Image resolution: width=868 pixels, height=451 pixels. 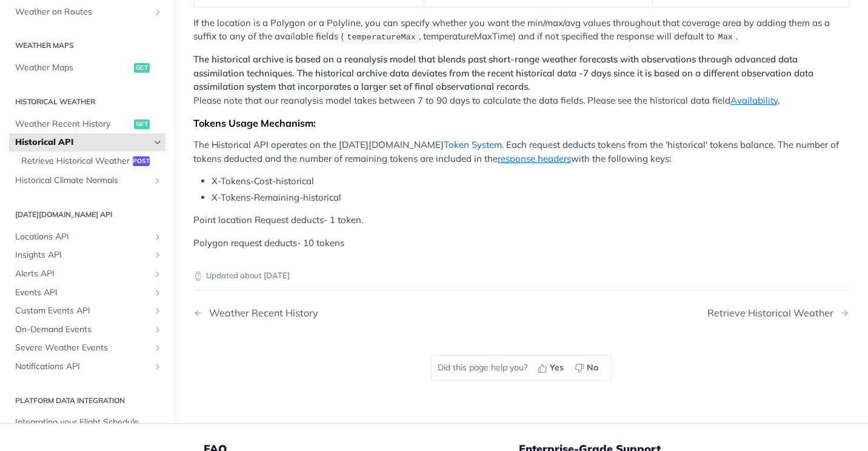 What do you see at coordinates (87, 423) in the screenshot?
I see `a: Integrating your Flight Schedule` at bounding box center [87, 423].